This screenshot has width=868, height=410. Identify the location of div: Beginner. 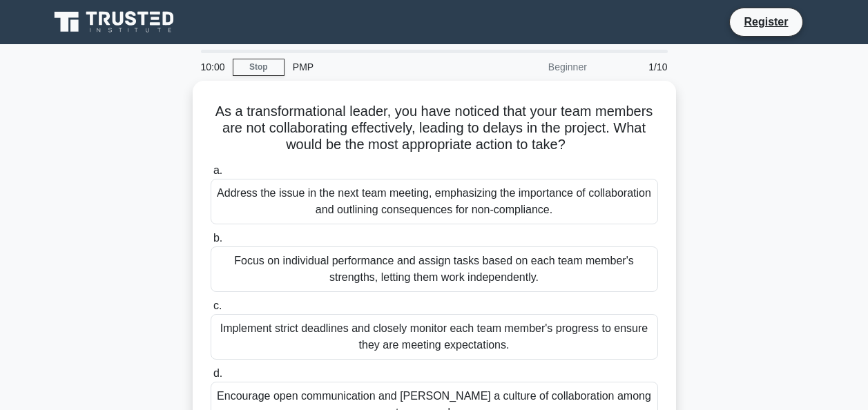
(535, 67).